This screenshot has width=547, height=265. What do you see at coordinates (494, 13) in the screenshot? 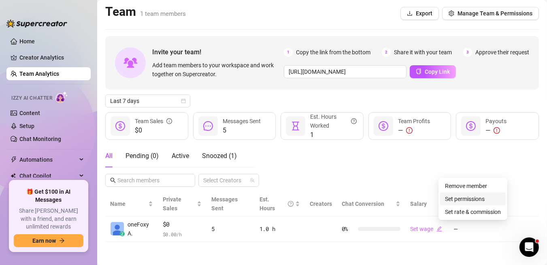
I see `span: Manage Team & Permissions` at bounding box center [494, 13].